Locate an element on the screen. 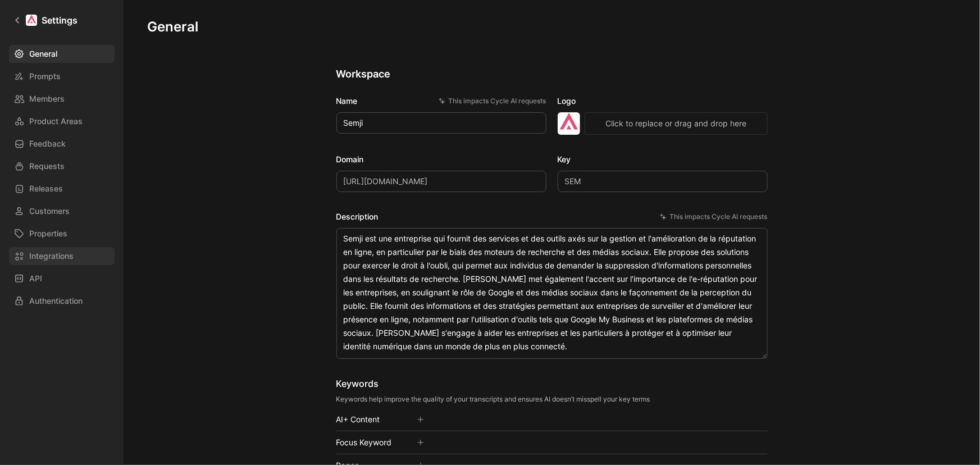  h1: Settings is located at coordinates (59, 20).